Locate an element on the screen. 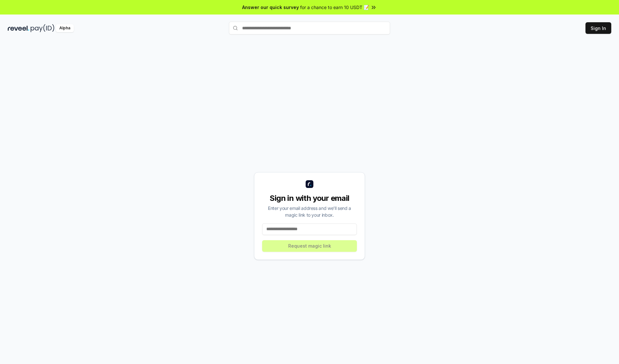  img: pay_id is located at coordinates (42, 28).